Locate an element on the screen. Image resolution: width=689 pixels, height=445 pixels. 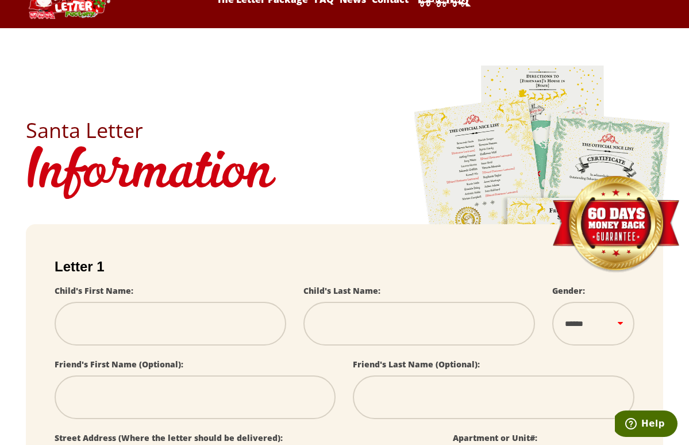
label: Child's Last Name: is located at coordinates (342, 290).